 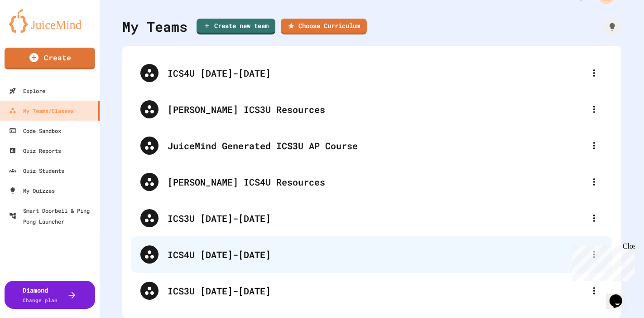 I want to click on div: Code Sandbox, so click(x=35, y=131).